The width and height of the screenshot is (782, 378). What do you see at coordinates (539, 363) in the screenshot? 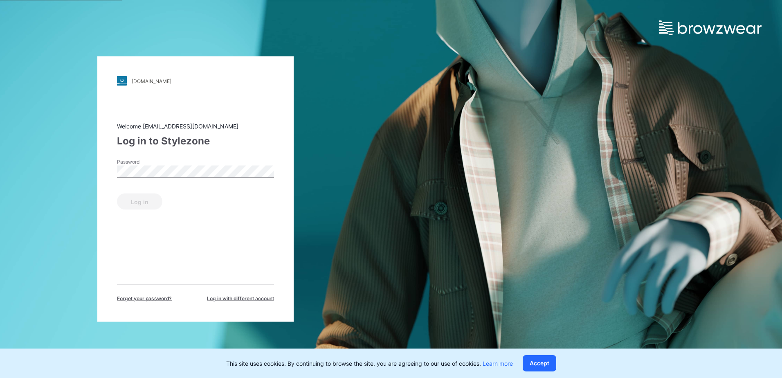
I see `button: Accept` at bounding box center [539, 363].